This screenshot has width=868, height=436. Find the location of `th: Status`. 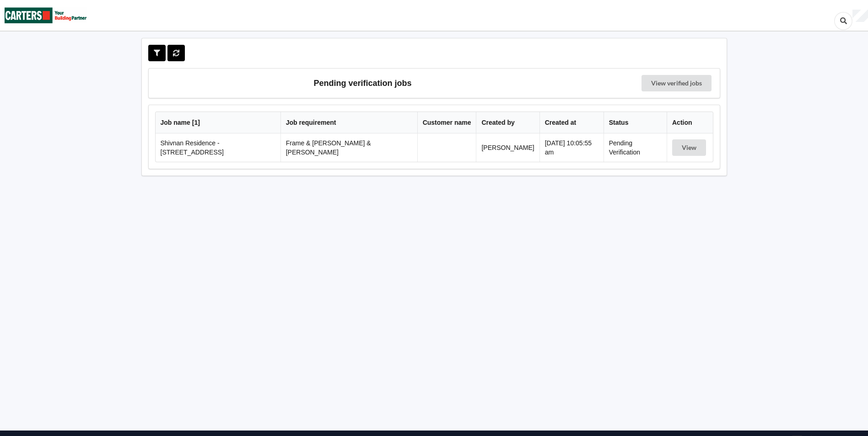

th: Status is located at coordinates (635, 122).